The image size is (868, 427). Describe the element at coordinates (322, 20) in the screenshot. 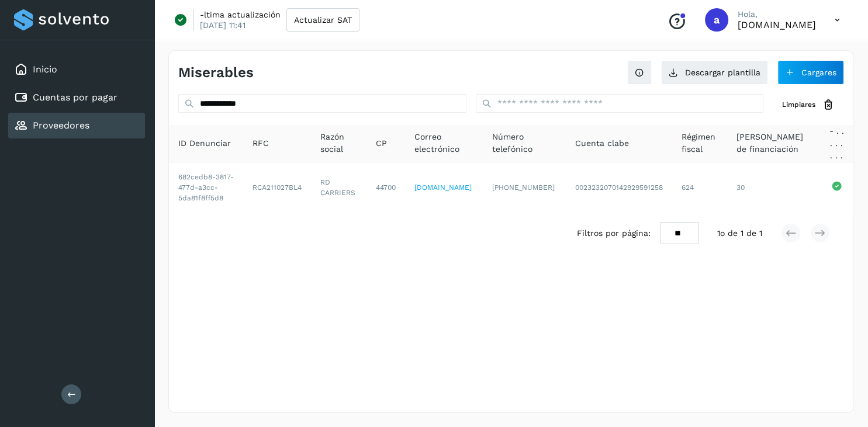

I see `span: Actualizar SAT` at that location.